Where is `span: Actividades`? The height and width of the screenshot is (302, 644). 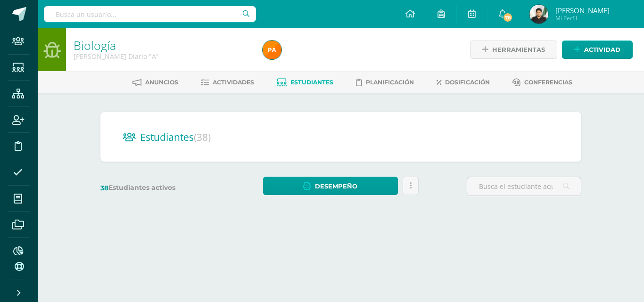
span: Actividades is located at coordinates (233, 82).